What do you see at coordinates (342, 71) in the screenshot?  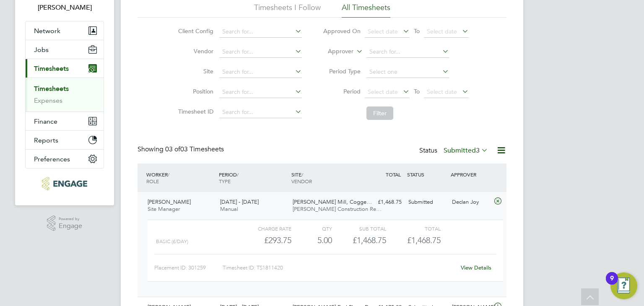 I see `label: Period Type` at bounding box center [342, 71].